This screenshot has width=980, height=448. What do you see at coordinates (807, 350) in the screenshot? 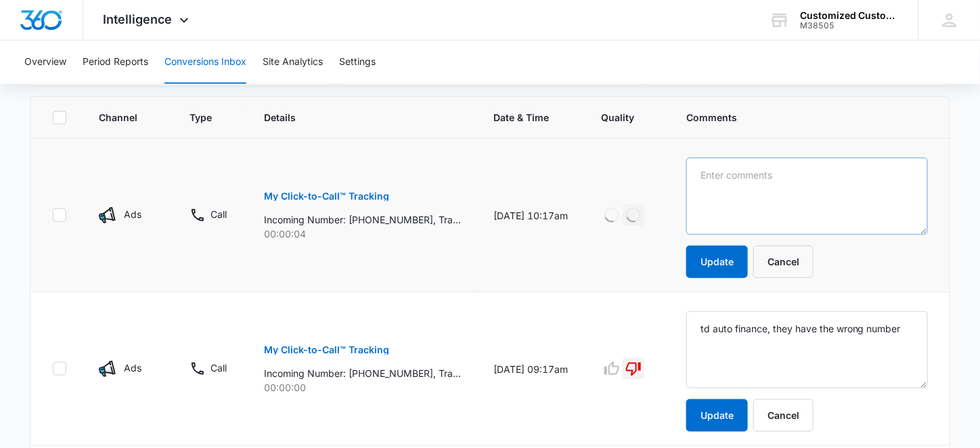
I see `textarea: td auto finance, they have the wrong number` at bounding box center [807, 350].